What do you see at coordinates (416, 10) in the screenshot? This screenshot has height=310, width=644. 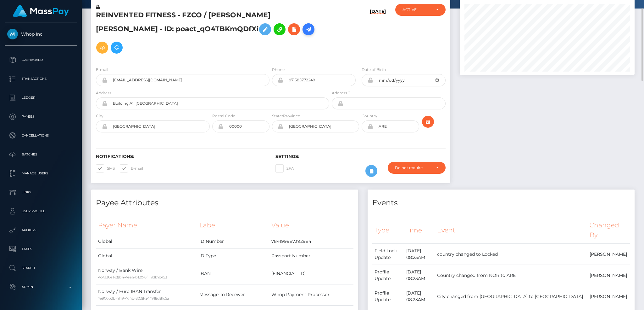 I see `div: ACTIVE` at bounding box center [416, 10].